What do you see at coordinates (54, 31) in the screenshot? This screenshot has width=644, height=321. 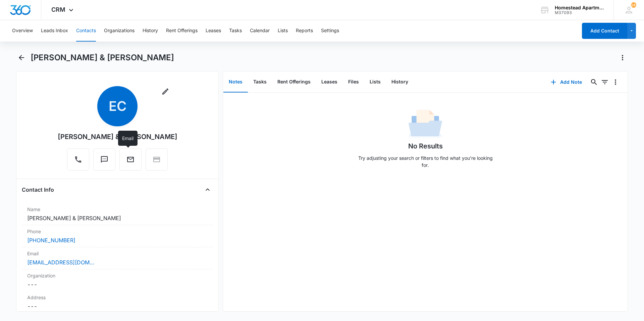 I see `button: Leads Inbox` at bounding box center [54, 31].